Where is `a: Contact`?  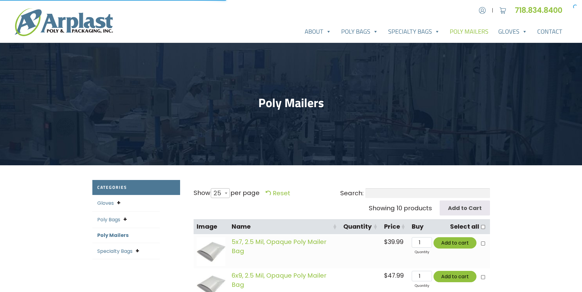
a: Contact is located at coordinates (549, 32).